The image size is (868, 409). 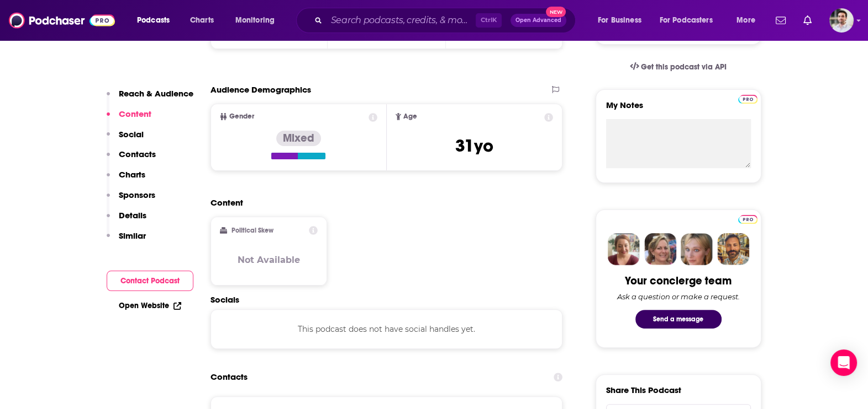 What do you see at coordinates (843, 363) in the screenshot?
I see `div: Open Intercom Messenger` at bounding box center [843, 363].